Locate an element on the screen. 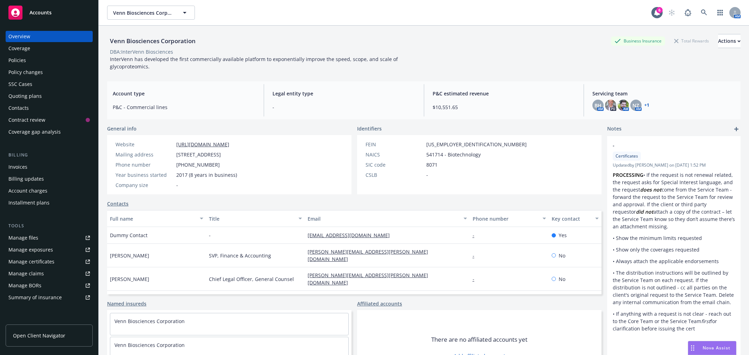  div: Contacts is located at coordinates (19, 108).